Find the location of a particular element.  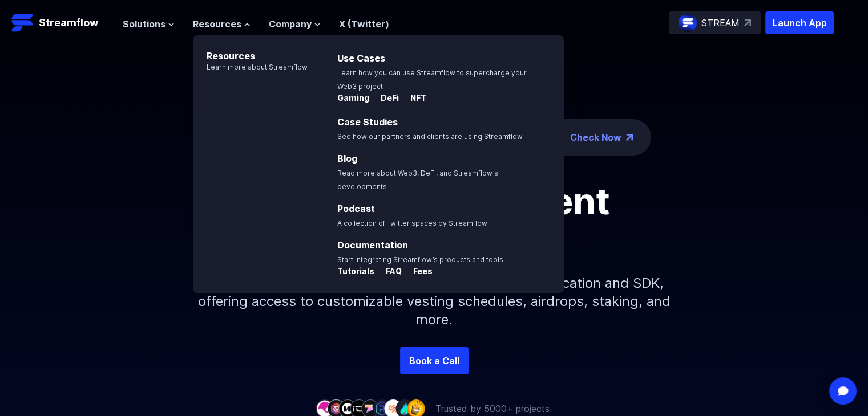

a: Case Studies is located at coordinates (368, 122).